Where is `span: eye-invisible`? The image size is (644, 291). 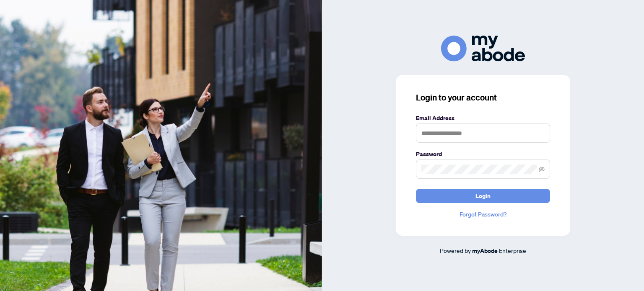
span: eye-invisible is located at coordinates (542, 169).